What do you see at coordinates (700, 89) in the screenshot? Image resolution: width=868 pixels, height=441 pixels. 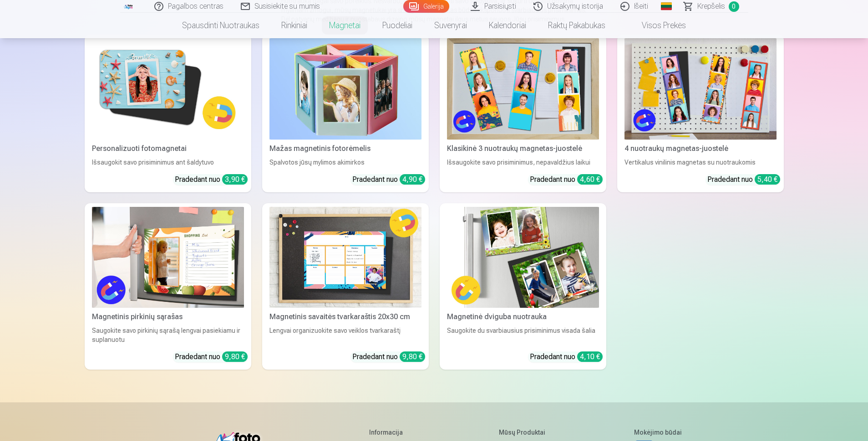 I see `img: 4 nuotraukų magnetas-juostelė` at bounding box center [700, 89].